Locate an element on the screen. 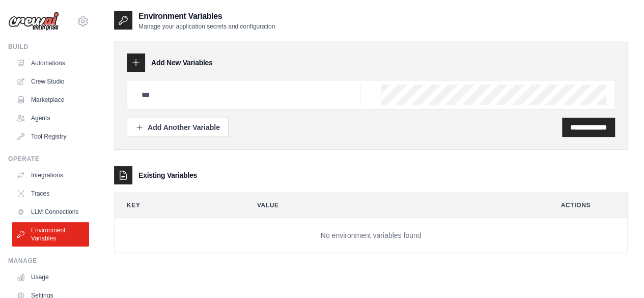  a: LLM Connections is located at coordinates (51, 212).